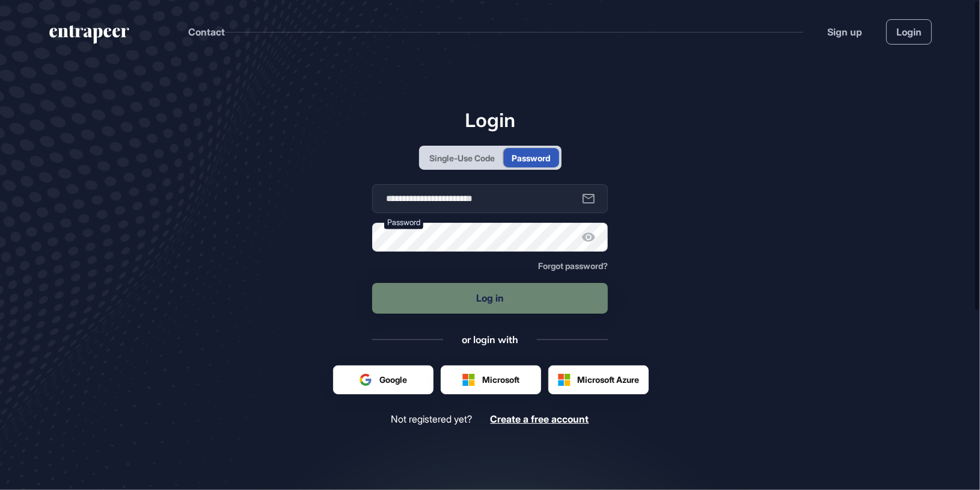 The width and height of the screenshot is (980, 490). I want to click on label: Password, so click(404, 222).